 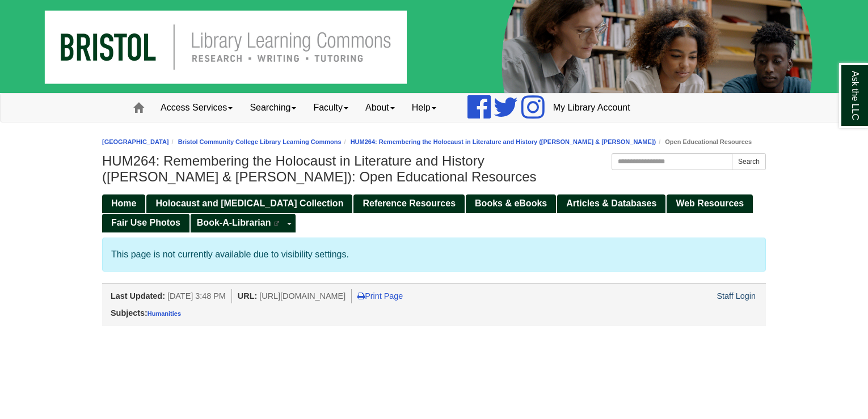 I want to click on span: Book-A-Librarian, so click(x=234, y=222).